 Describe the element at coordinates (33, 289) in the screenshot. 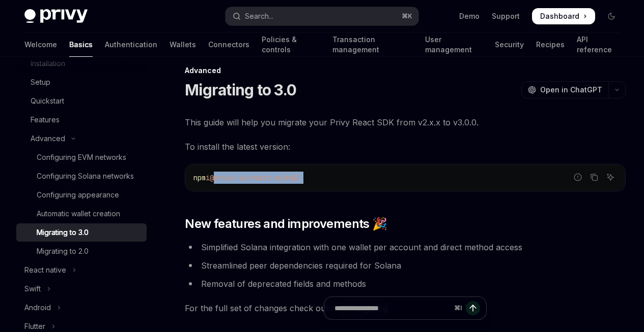

I see `div: Swift` at that location.